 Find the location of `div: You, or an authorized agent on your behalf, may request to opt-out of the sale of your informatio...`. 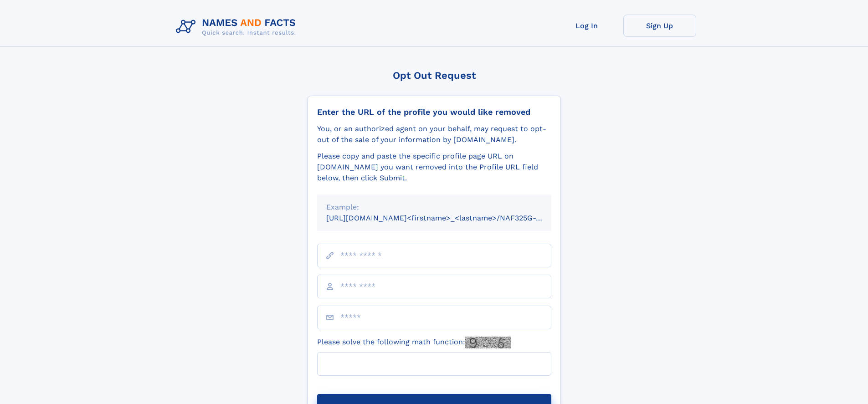

div: You, or an authorized agent on your behalf, may request to opt-out of the sale of your informatio... is located at coordinates (434, 134).